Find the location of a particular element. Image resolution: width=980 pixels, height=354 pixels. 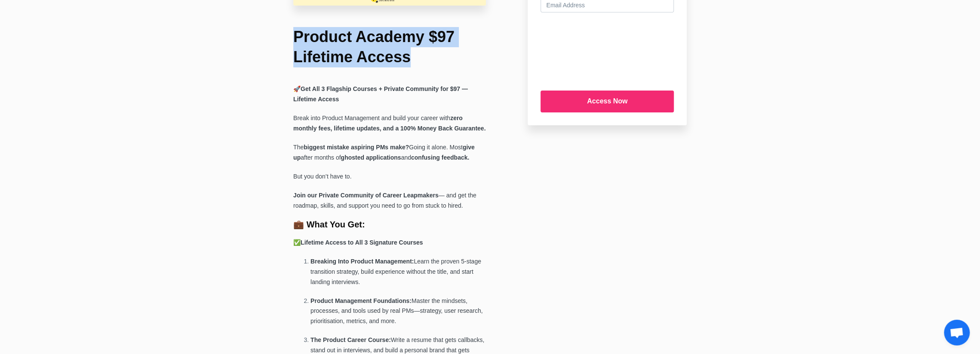

p: Learn the proven 5-stage transition strategy, build experience without the title, and start landi... is located at coordinates (398, 272).